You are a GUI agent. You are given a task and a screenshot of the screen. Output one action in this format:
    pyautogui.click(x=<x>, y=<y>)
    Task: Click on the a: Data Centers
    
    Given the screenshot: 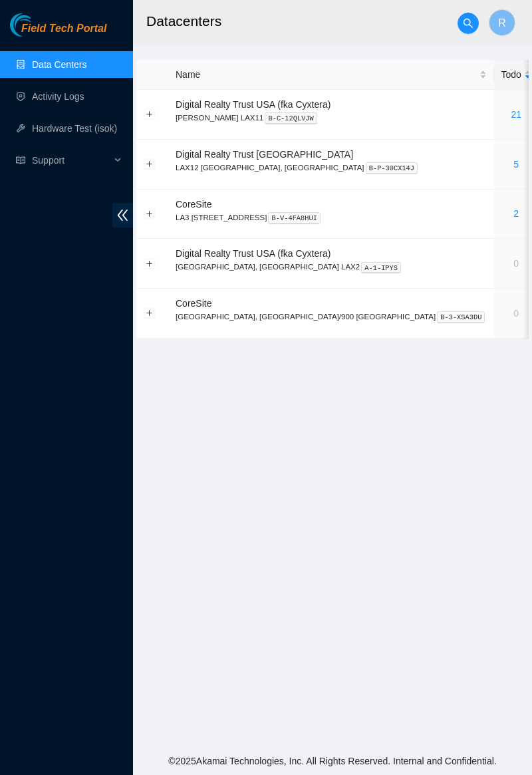 What is the action you would take?
    pyautogui.click(x=59, y=64)
    